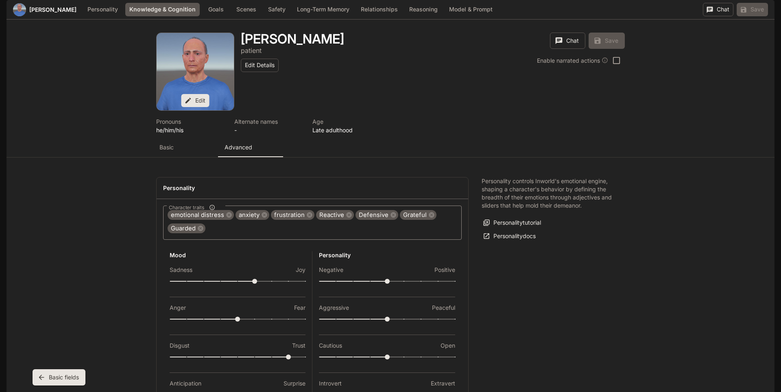 The height and width of the screenshot is (392, 781). Describe the element at coordinates (444, 308) in the screenshot. I see `p: Peaceful` at that location.